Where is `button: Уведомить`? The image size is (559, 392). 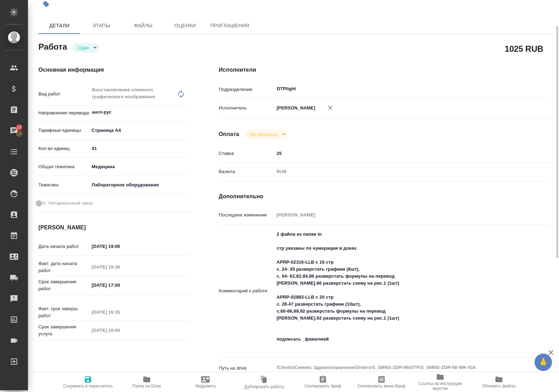 button: Уведомить is located at coordinates (205, 382).